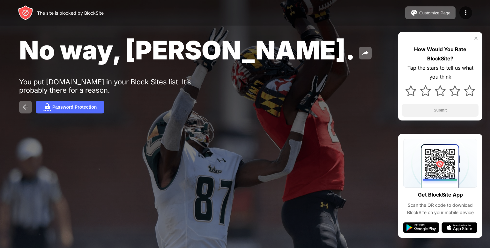  What do you see at coordinates (26, 107) in the screenshot?
I see `img: back.svg` at bounding box center [26, 107].